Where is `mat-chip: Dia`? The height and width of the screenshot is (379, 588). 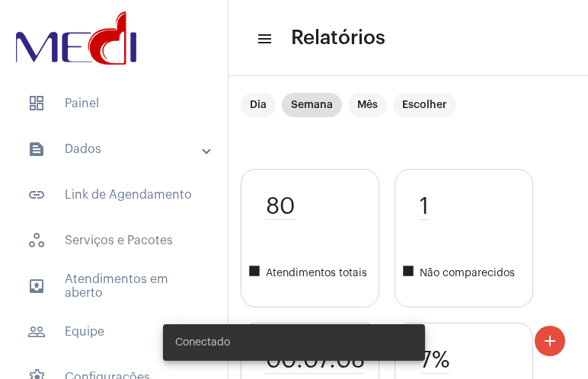
mat-chip: Dia is located at coordinates (258, 105).